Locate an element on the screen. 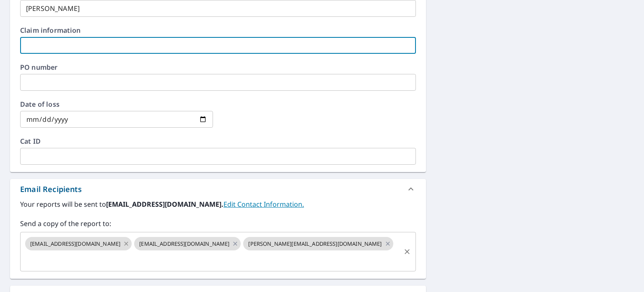 This screenshot has height=292, width=644. label: Claim information is located at coordinates (218, 30).